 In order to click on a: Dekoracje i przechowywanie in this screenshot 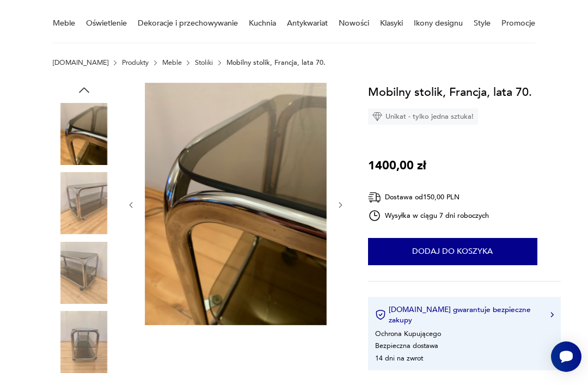, I will do `click(188, 23)`.